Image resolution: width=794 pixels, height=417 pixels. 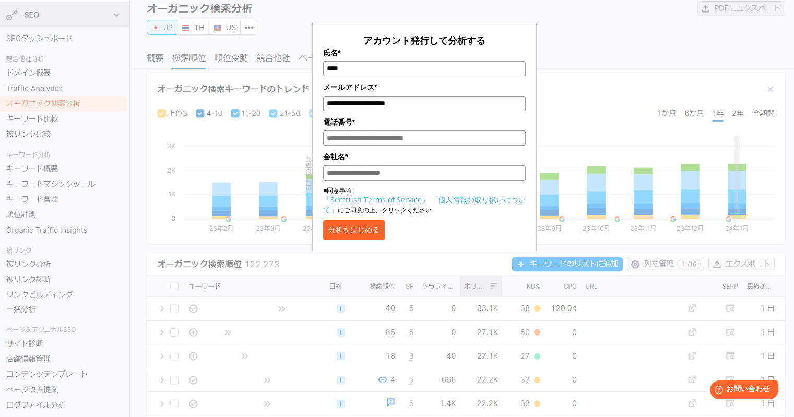 What do you see at coordinates (47, 13) in the screenshot?
I see `span: お問い合わせ` at bounding box center [47, 13].